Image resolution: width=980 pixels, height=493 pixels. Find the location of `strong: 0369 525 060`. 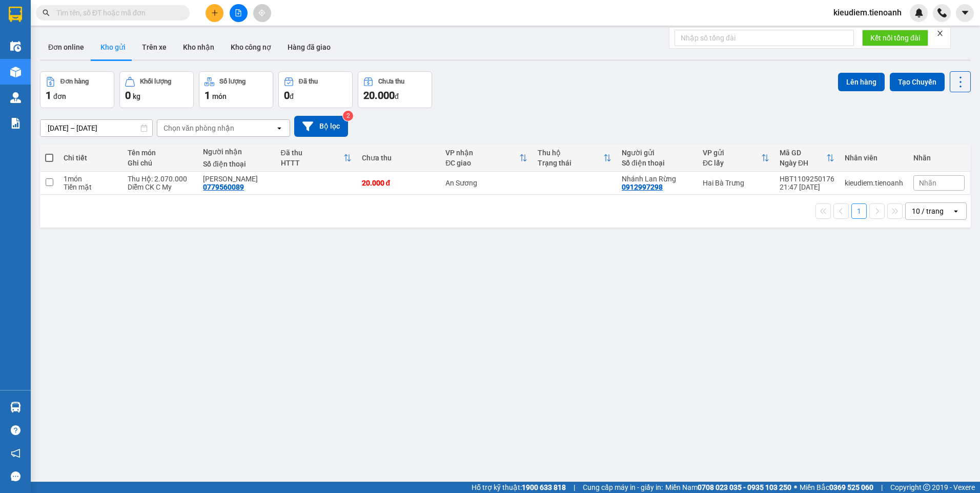

strong: 0369 525 060 is located at coordinates (851, 487).